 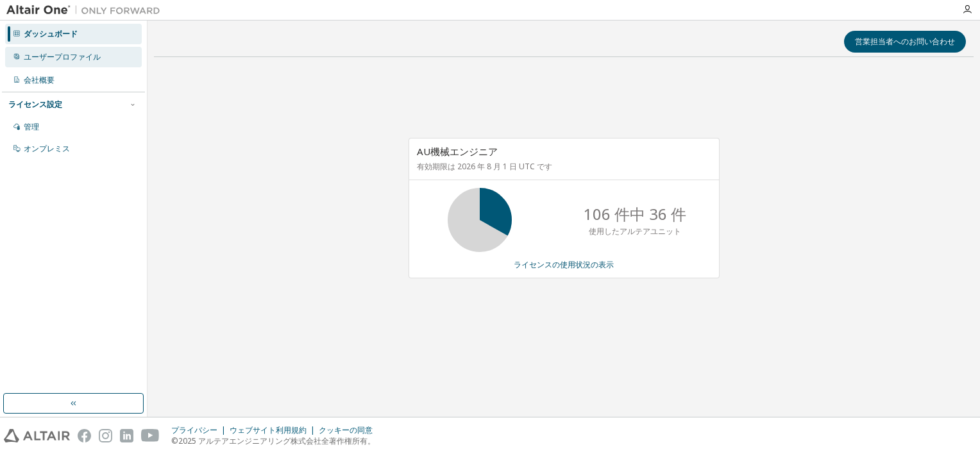 What do you see at coordinates (51, 34) in the screenshot?
I see `div: ダッシュボード` at bounding box center [51, 34].